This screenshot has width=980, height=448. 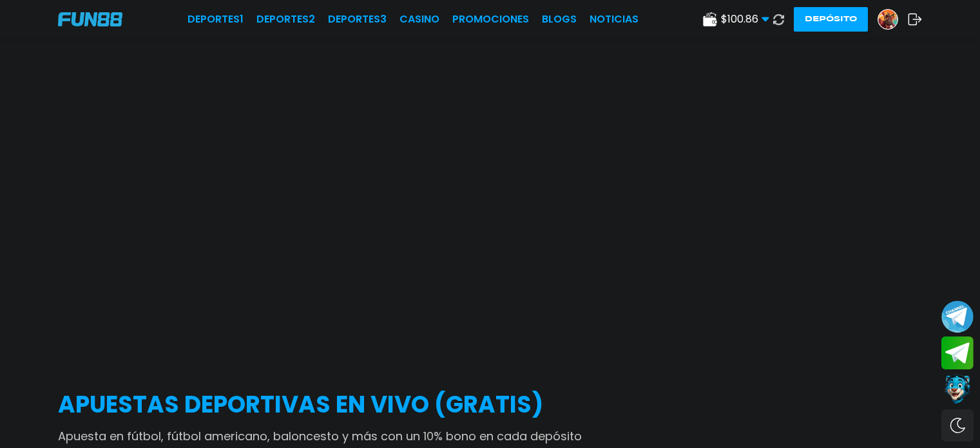 I want to click on a: Avatar, so click(x=892, y=19).